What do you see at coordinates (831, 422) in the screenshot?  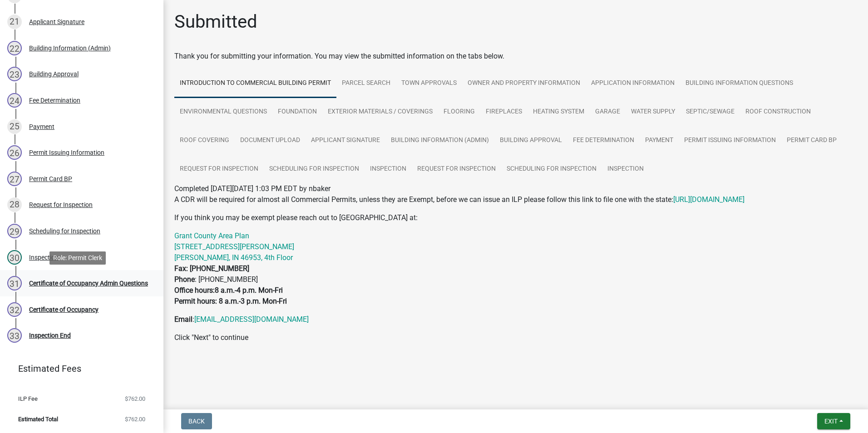 I see `span: Exit` at bounding box center [831, 422].